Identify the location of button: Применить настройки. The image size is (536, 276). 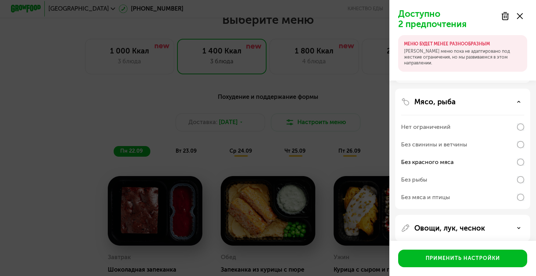
(462, 259).